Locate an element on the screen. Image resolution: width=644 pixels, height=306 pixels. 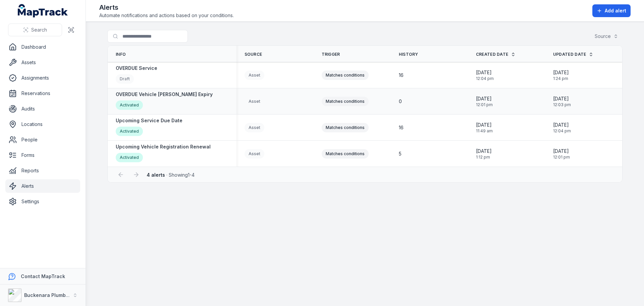
button: Add alert is located at coordinates (611, 11).